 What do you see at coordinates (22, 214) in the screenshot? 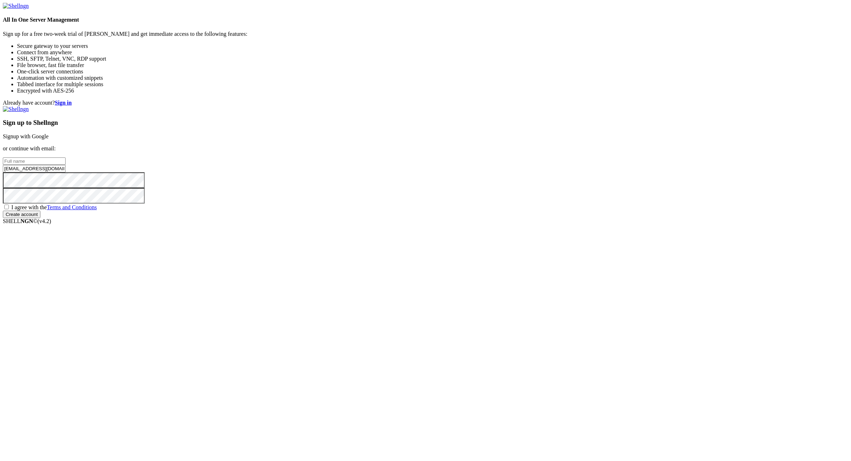
I see `input: Create account` at bounding box center [22, 214].